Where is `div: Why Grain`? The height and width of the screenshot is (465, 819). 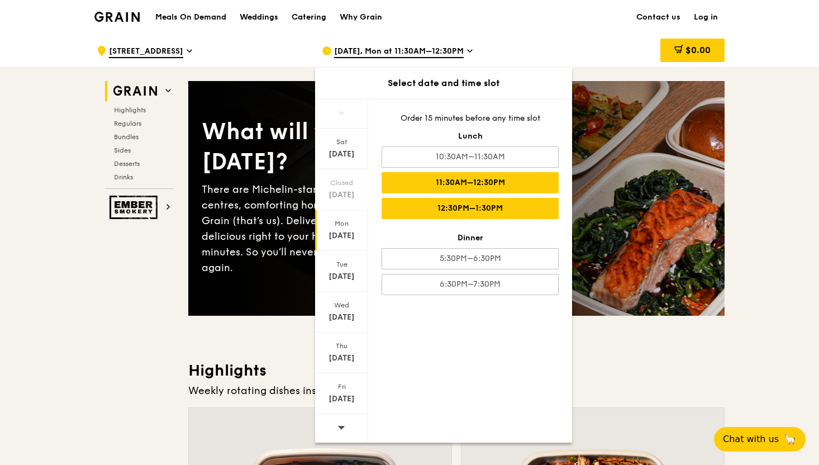
div: Why Grain is located at coordinates (361, 17).